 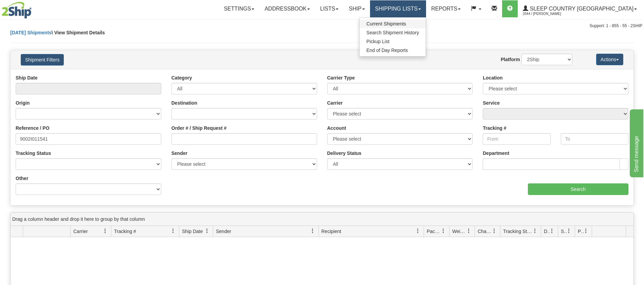 What do you see at coordinates (322, 26) in the screenshot?
I see `div: Support: 1 - 855 - 55 - 2SHIP` at bounding box center [322, 26].